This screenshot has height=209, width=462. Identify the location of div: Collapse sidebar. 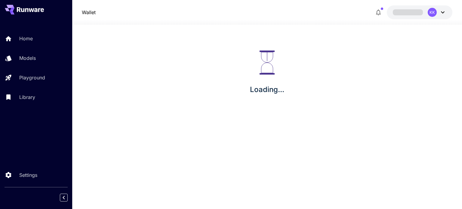
(68, 198).